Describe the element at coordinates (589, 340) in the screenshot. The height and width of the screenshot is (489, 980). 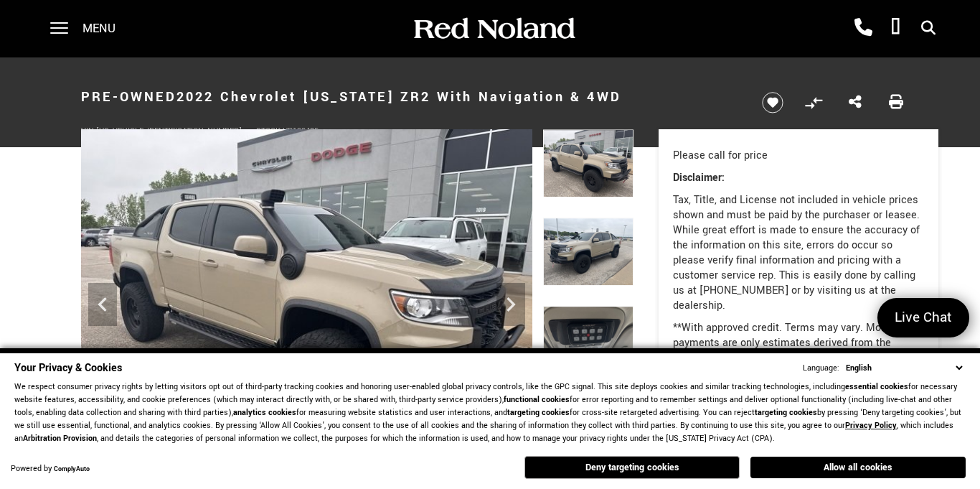
I see `img: Used 2022 Sand Dune Metallic Chevrolet ZR2 image 4` at that location.